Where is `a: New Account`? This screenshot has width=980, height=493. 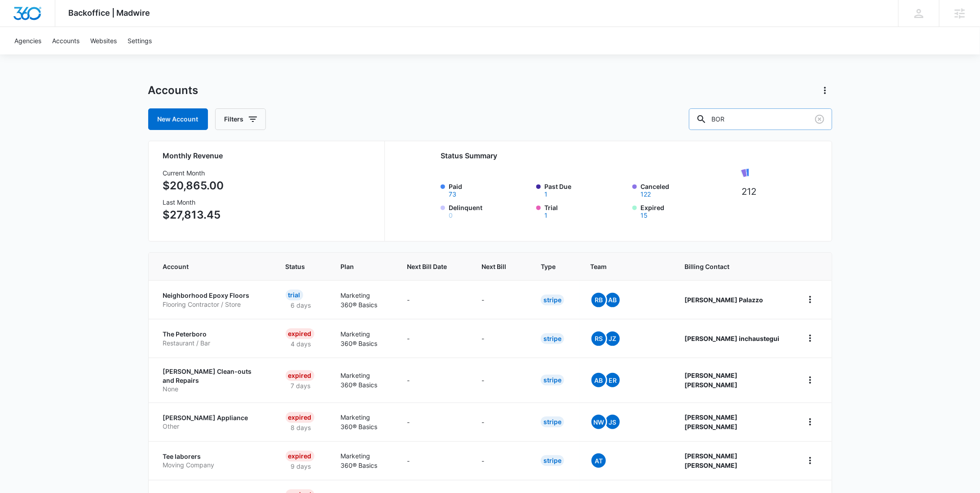
a: New Account is located at coordinates (178, 119).